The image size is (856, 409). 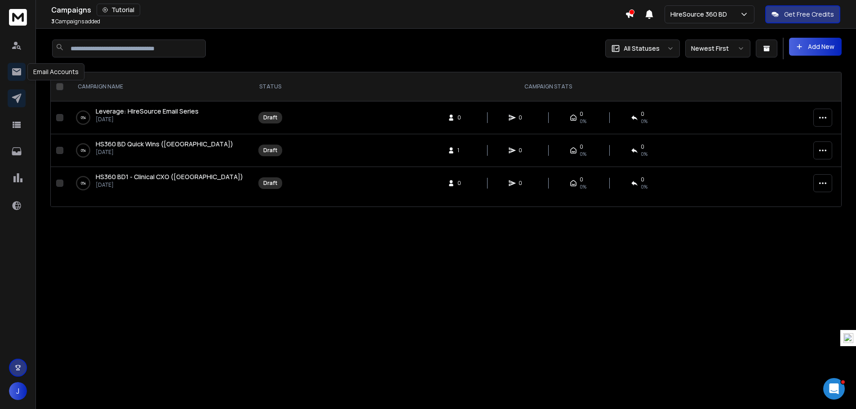 What do you see at coordinates (548, 87) in the screenshot?
I see `th: CAMPAIGN STATS` at bounding box center [548, 87].